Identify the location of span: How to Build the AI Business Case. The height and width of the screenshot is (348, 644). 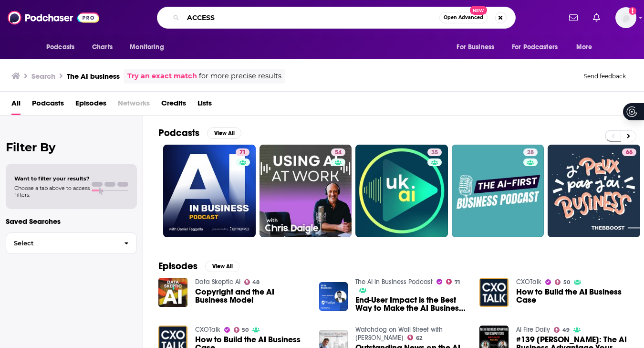
(573, 296).